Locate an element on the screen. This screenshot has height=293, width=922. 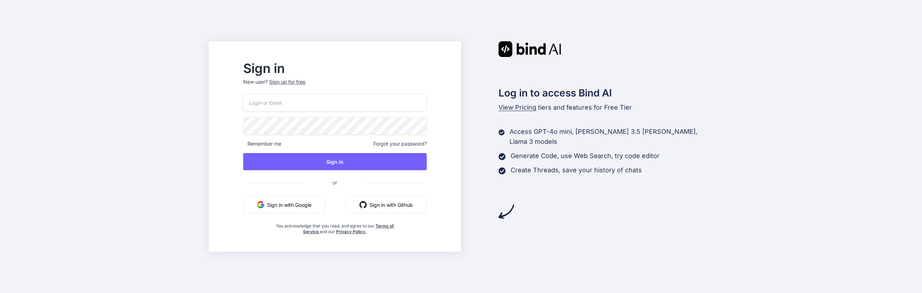
img: Bind AI logo is located at coordinates (530, 49).